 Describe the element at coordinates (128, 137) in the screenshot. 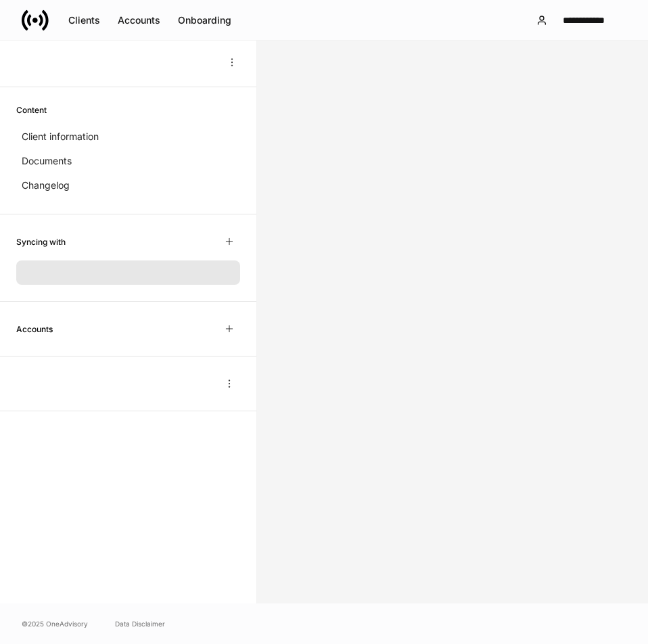

I see `a: Client information` at that location.